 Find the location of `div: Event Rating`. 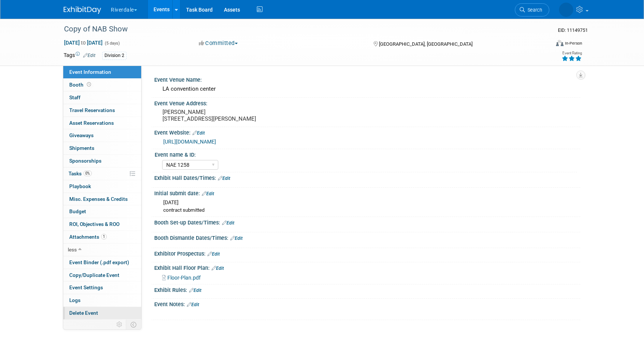

div: Event Rating is located at coordinates (572, 53).